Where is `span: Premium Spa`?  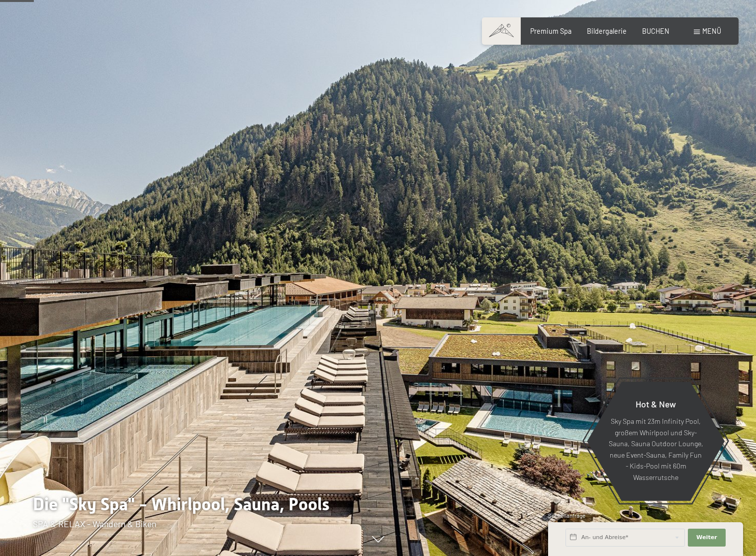
span: Premium Spa is located at coordinates (550, 31).